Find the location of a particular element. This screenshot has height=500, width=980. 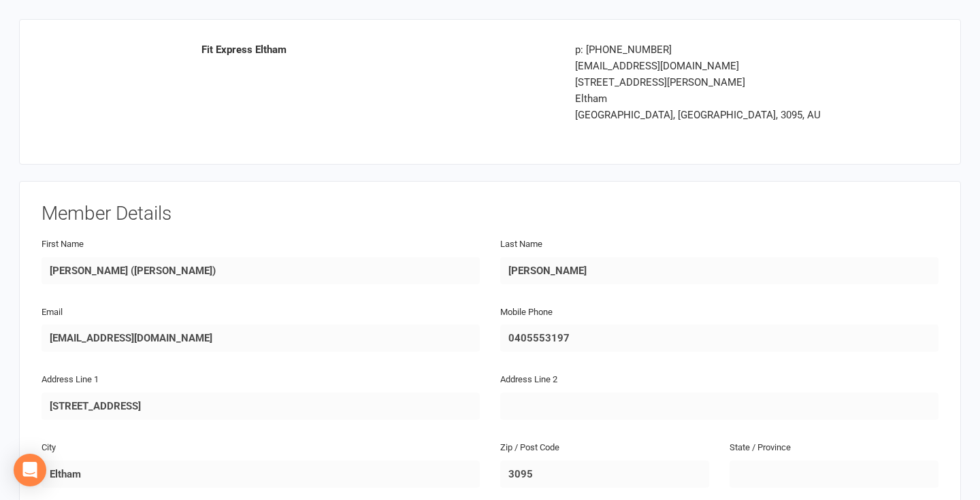

label: City is located at coordinates (49, 447).